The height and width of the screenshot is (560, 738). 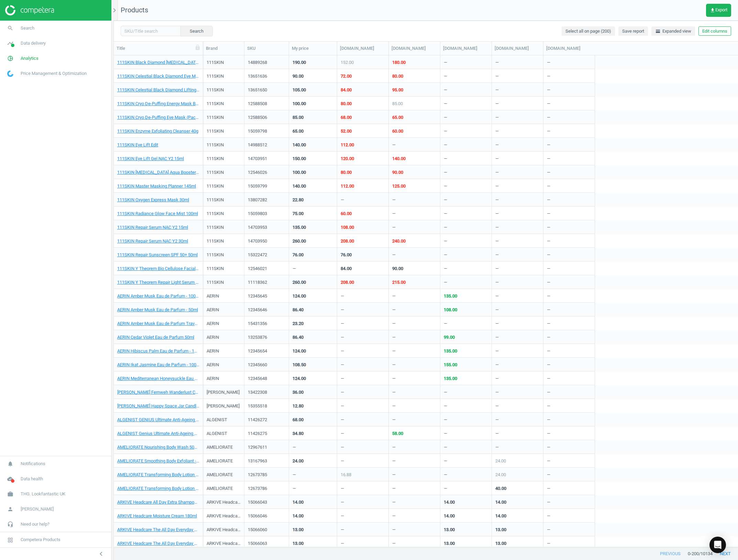 What do you see at coordinates (156, 338) in the screenshot?
I see `a: AERIN Cedar Violet Eau de Parfum 50ml` at bounding box center [156, 338].